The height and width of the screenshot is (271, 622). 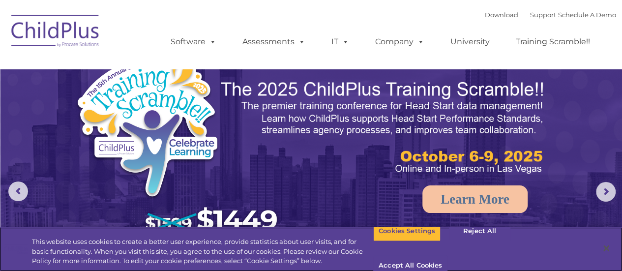 What do you see at coordinates (470, 42) in the screenshot?
I see `a: University` at bounding box center [470, 42].